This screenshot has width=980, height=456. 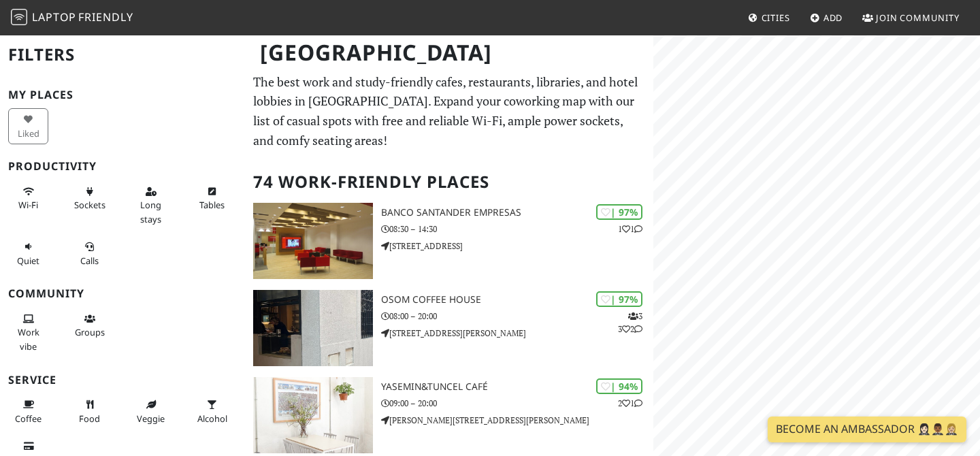 What do you see at coordinates (212, 418) in the screenshot?
I see `span: Alcohol` at bounding box center [212, 418].